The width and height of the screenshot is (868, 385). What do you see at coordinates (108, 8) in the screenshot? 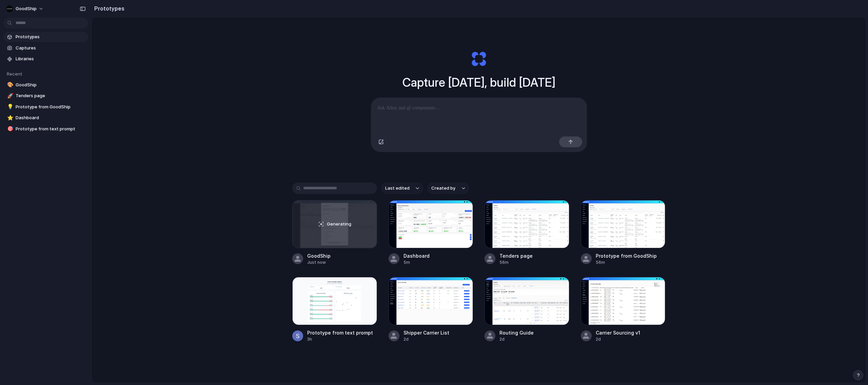
I see `h2: Prototypes` at bounding box center [108, 8].